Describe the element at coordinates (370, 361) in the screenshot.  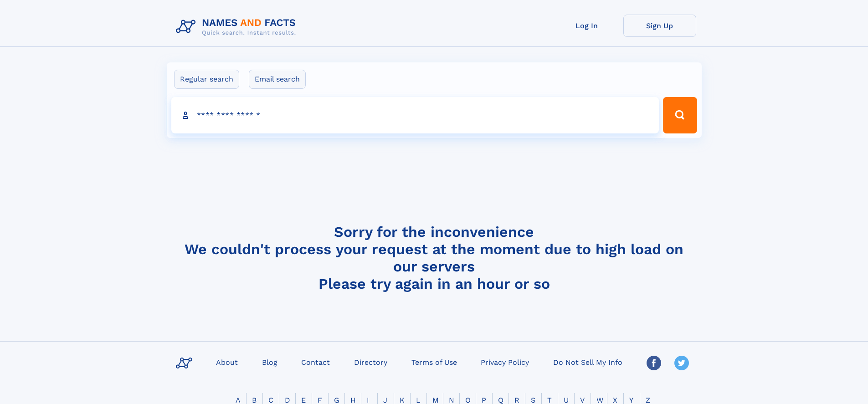
I see `a: Directory` at that location.